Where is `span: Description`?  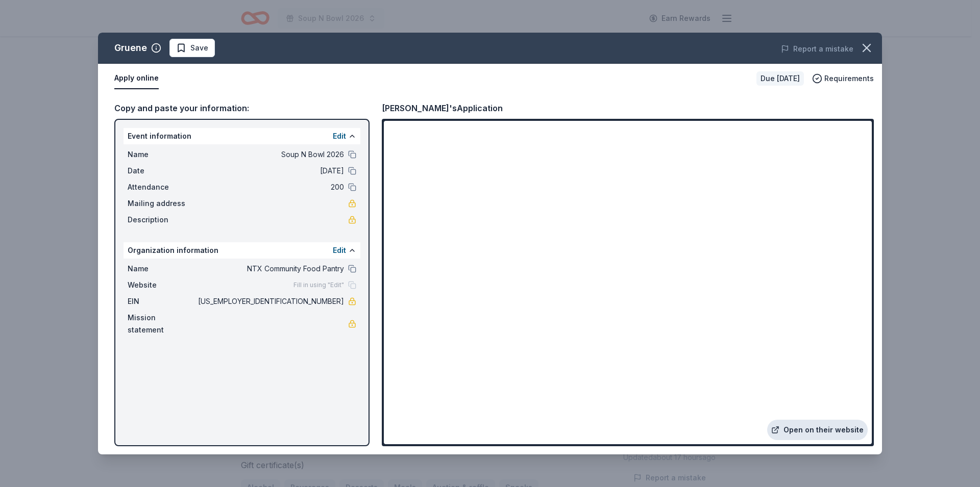
span: Description is located at coordinates (161, 220).